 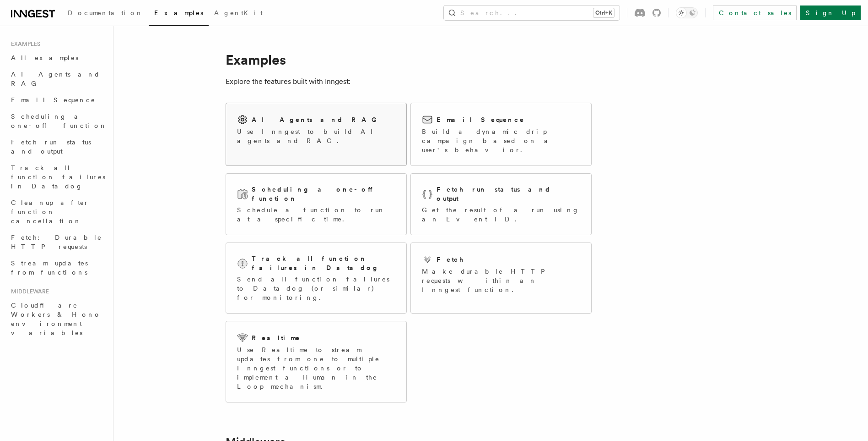 I want to click on h2: Fetch run status and output, so click(x=509, y=194).